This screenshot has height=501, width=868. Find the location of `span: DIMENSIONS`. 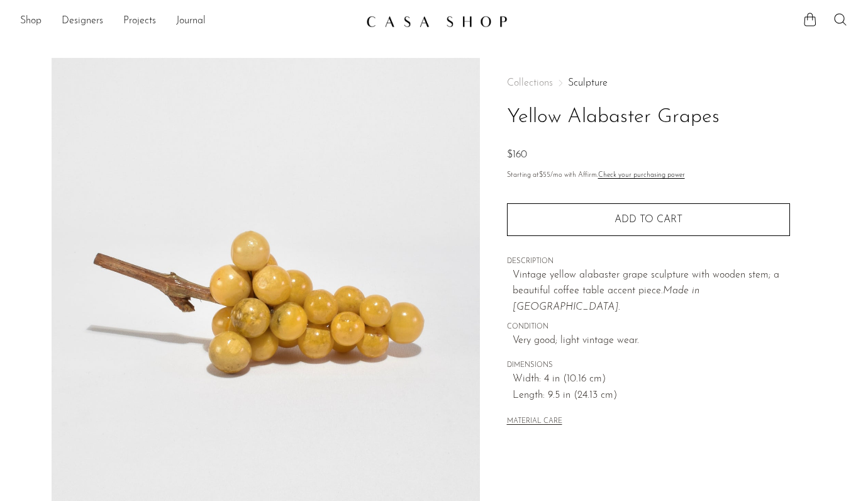

span: DIMENSIONS is located at coordinates (649, 365).